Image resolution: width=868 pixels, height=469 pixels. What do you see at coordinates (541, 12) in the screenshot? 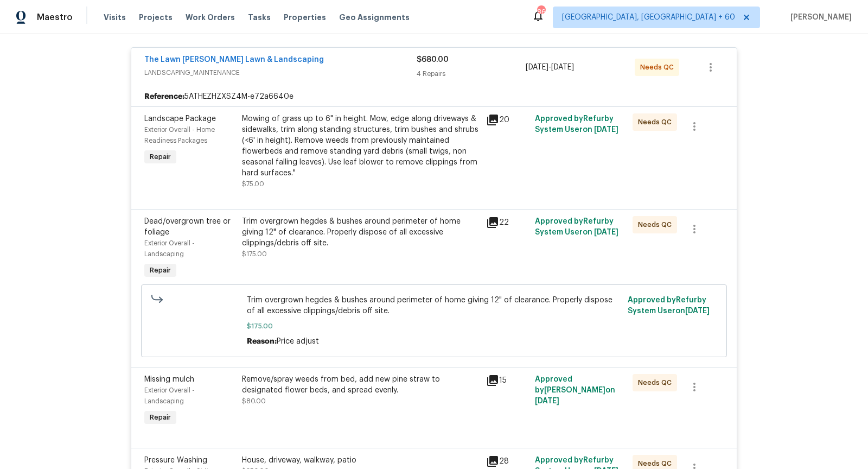
I see `div: 868` at bounding box center [541, 12].